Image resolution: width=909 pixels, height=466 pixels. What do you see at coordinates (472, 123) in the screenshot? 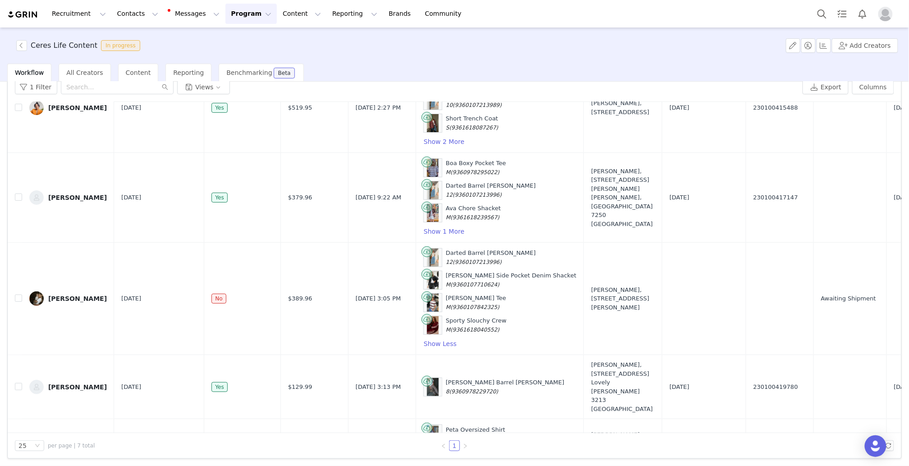
I see `div: Short Trench Coat` at bounding box center [472, 123].